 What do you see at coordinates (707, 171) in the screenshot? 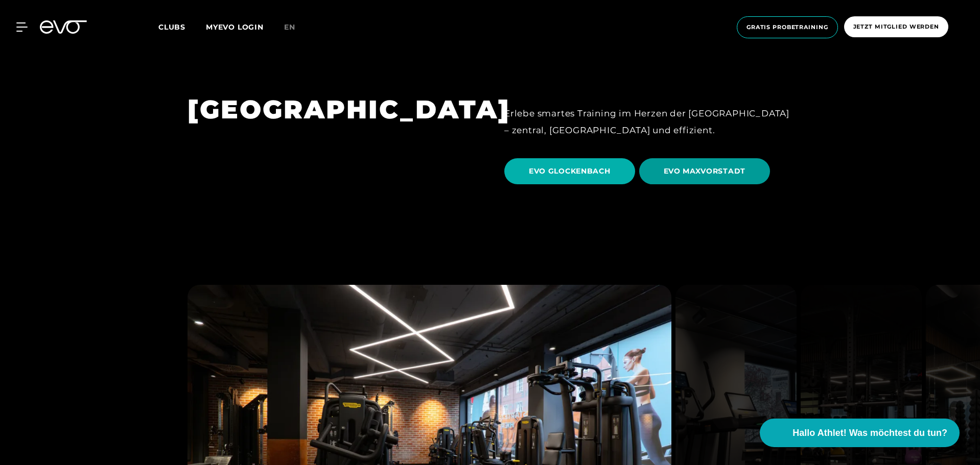
I see `a: EVO MAXVORSTADT` at bounding box center [707, 171].